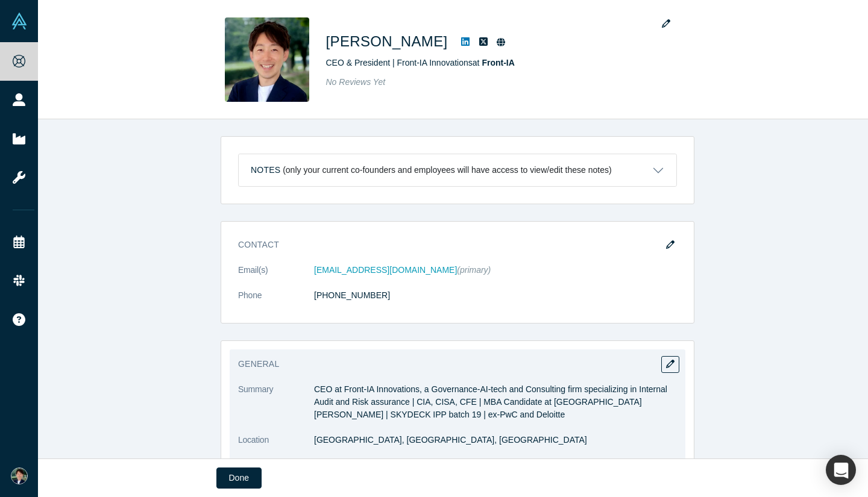 Image resolution: width=868 pixels, height=497 pixels. What do you see at coordinates (447, 170) in the screenshot?
I see `p: (only your current co-founders and employees will have access to view/edit these notes)` at bounding box center [447, 170].